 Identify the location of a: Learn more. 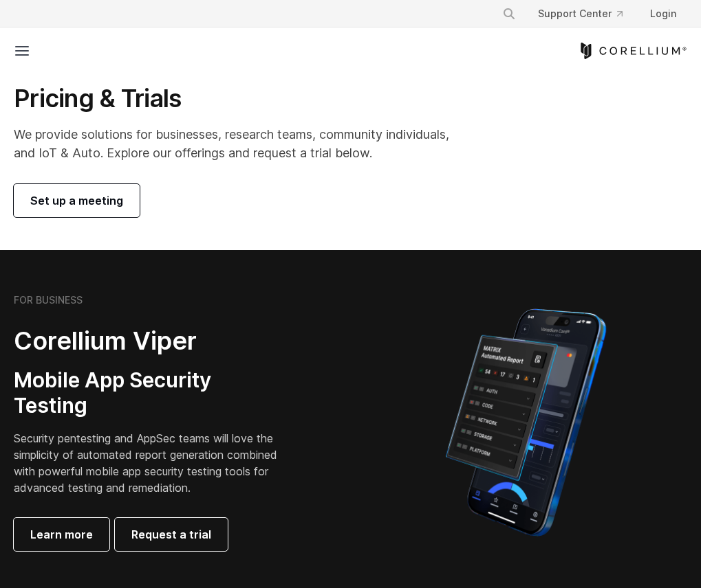
(61, 535).